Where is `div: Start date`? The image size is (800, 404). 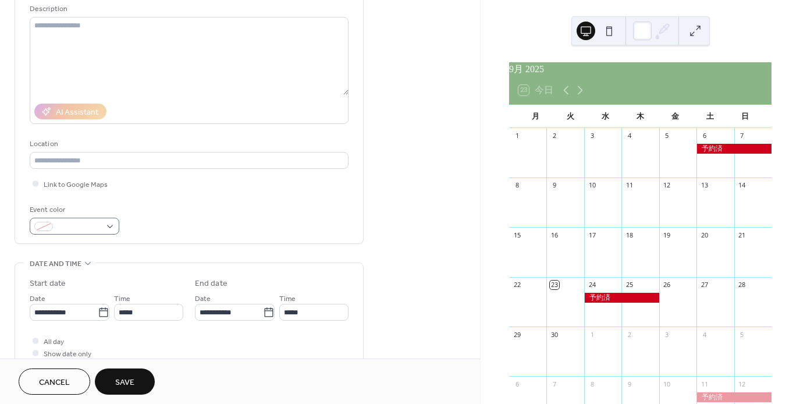 div: Start date is located at coordinates (48, 283).